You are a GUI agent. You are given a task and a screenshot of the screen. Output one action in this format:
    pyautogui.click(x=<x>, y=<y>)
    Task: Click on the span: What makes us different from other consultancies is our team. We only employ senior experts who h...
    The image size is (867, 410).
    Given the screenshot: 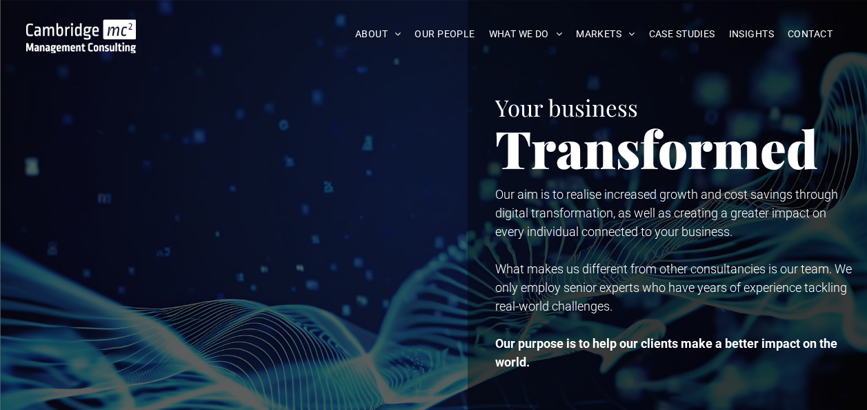 What is the action you would take?
    pyautogui.click(x=673, y=287)
    